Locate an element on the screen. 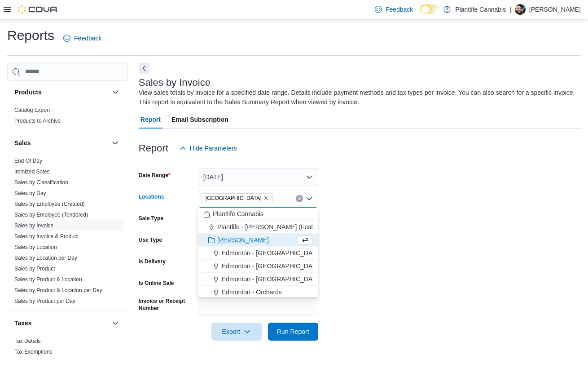  h3: Products is located at coordinates (27, 92).